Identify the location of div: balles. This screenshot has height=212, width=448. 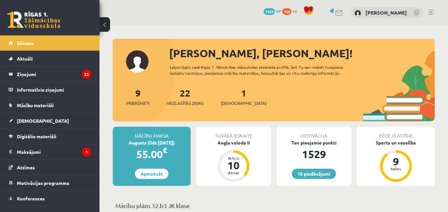
(396, 169).